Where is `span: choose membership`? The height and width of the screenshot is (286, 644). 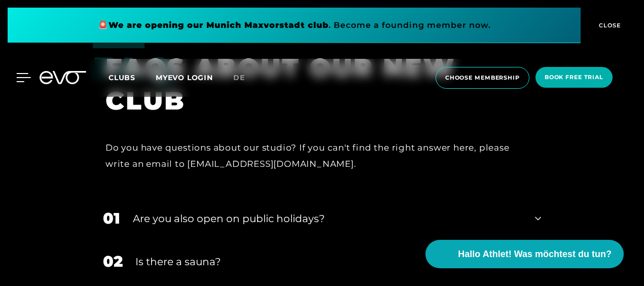 span: choose membership is located at coordinates (483, 78).